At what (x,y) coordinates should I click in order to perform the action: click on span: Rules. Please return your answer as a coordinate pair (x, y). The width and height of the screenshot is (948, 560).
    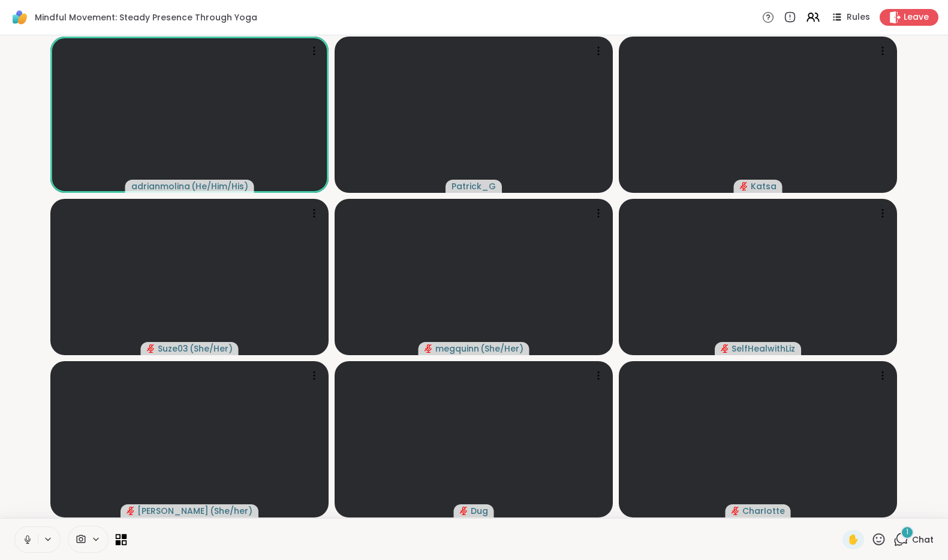
    Looking at the image, I should click on (858, 17).